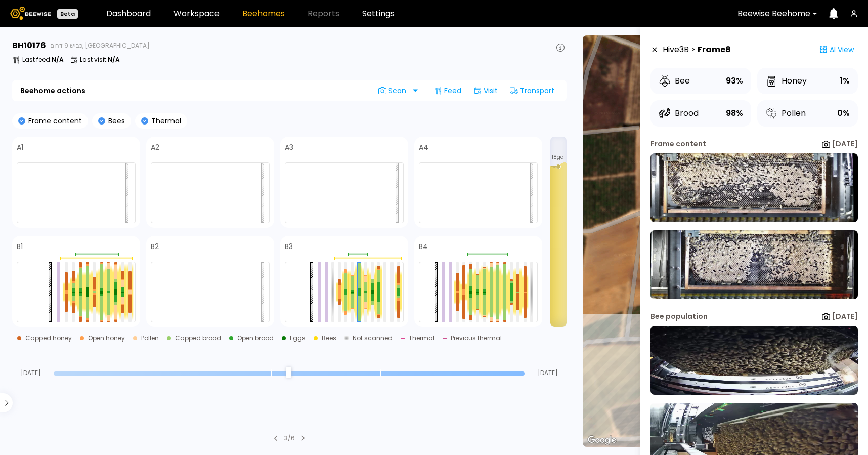 The height and width of the screenshot is (455, 868). I want to click on p: Frame content, so click(54, 121).